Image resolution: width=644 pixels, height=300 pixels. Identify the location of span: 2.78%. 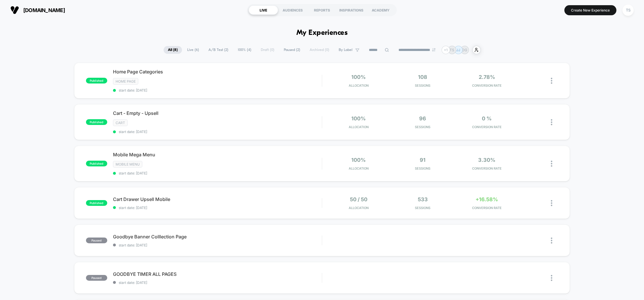
(487, 77).